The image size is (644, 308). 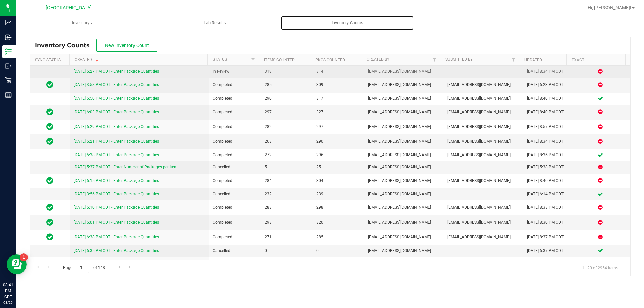 I want to click on a: Go to the last page, so click(x=130, y=267).